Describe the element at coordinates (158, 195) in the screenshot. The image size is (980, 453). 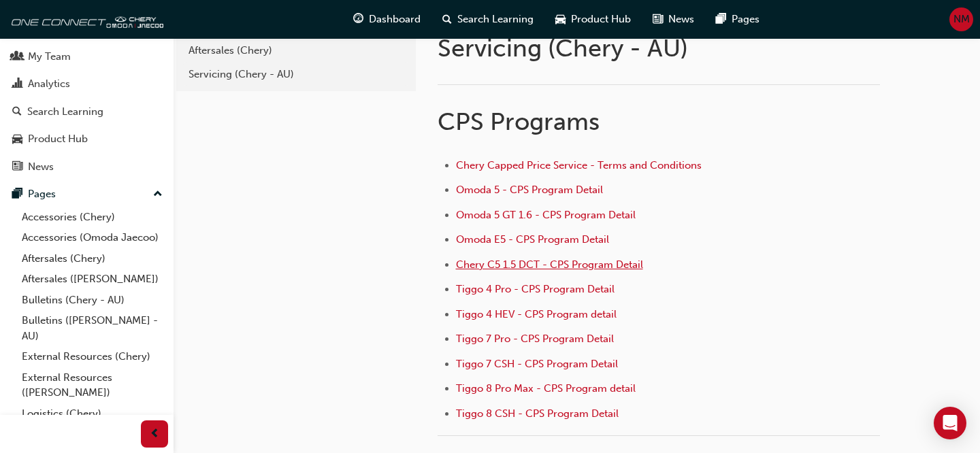
I see `span: up-icon` at that location.